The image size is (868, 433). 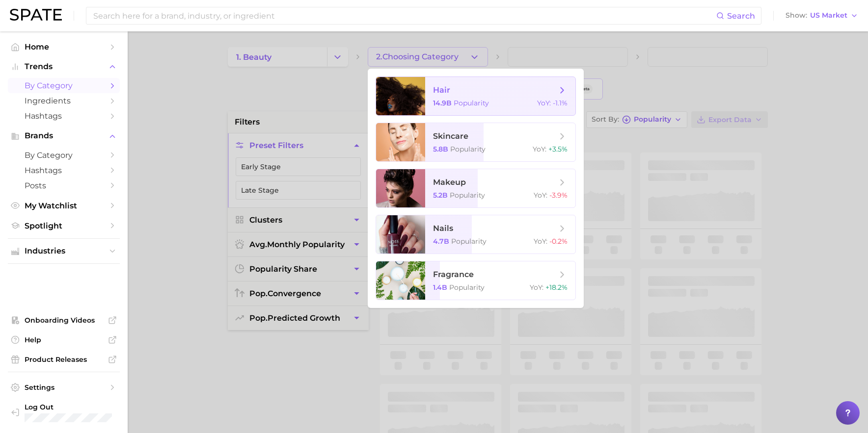 What do you see at coordinates (64, 320) in the screenshot?
I see `a: Onboarding Videos` at bounding box center [64, 320].